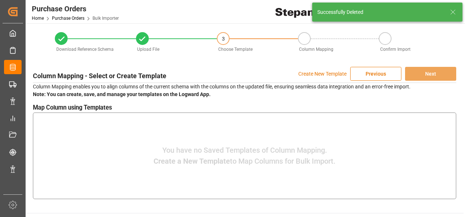  I want to click on strong: Note: You can create, save, and manage your templates on the Logward App., so click(122, 94).